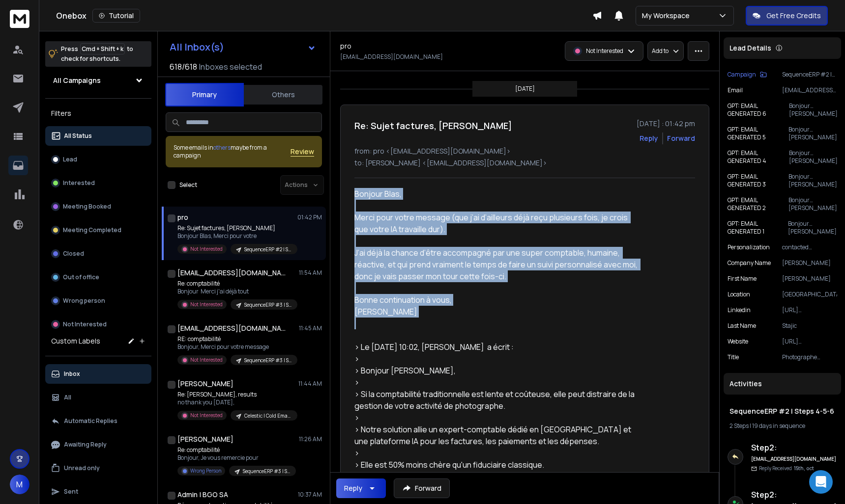  What do you see at coordinates (231, 67) in the screenshot?
I see `h3: Inboxes selected` at bounding box center [231, 67].